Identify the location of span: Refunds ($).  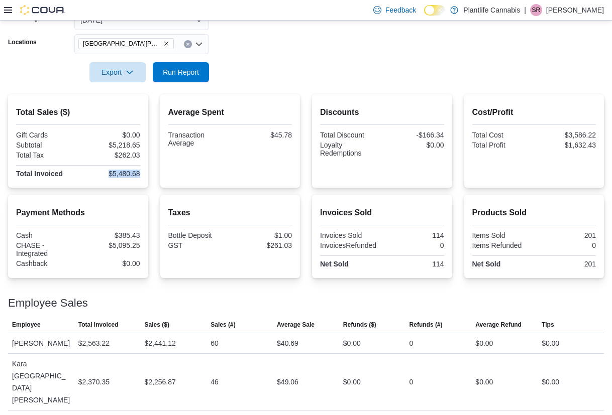
(360, 325).